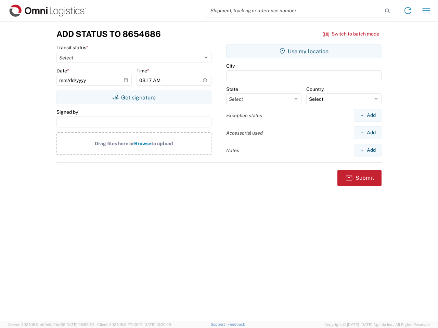 Image resolution: width=438 pixels, height=328 pixels. Describe the element at coordinates (304, 51) in the screenshot. I see `button: Use my location` at that location.